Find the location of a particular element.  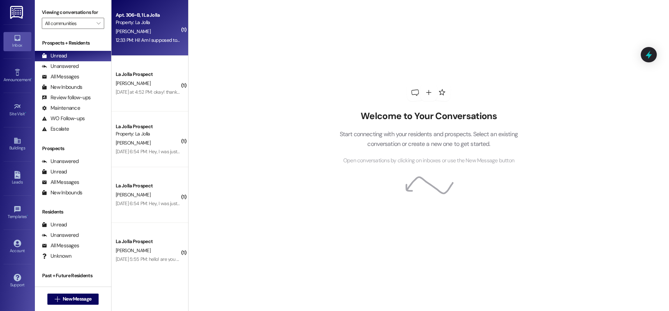

span: New Message is located at coordinates (77, 299).